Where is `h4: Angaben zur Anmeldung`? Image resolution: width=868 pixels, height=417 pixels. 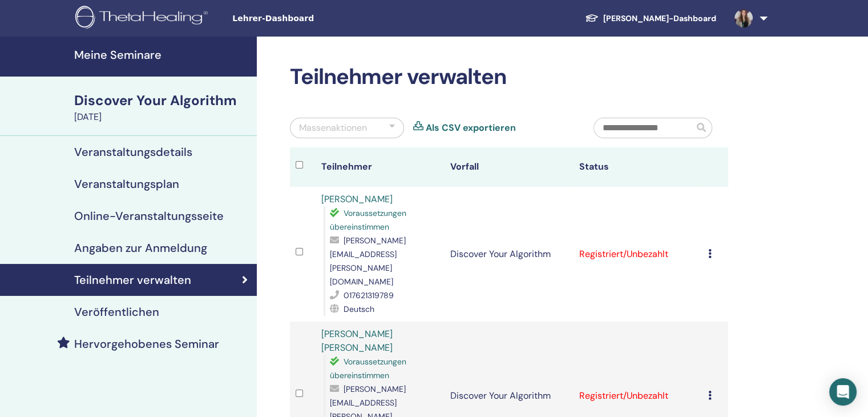
h4: Angaben zur Anmeldung is located at coordinates (140, 248).